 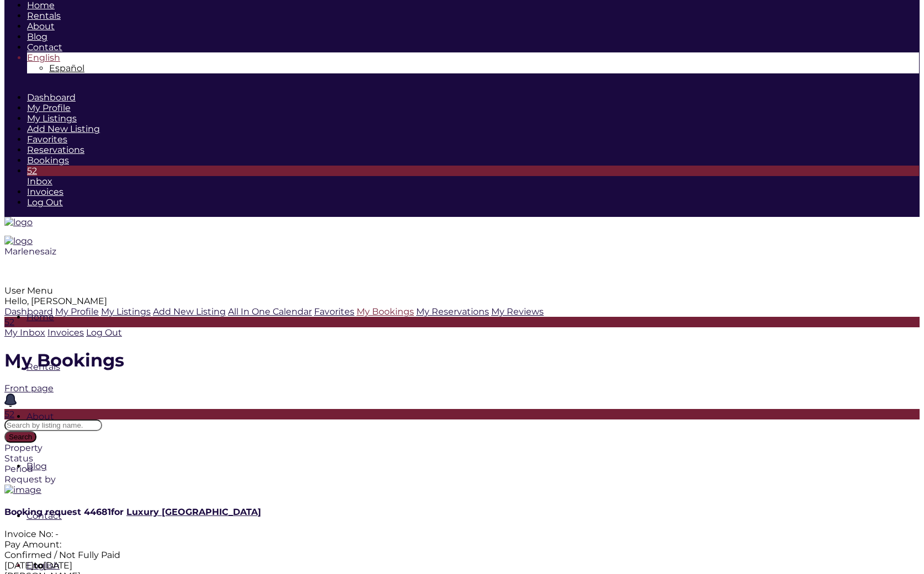 What do you see at coordinates (20, 437) in the screenshot?
I see `input: Search` at bounding box center [20, 437].